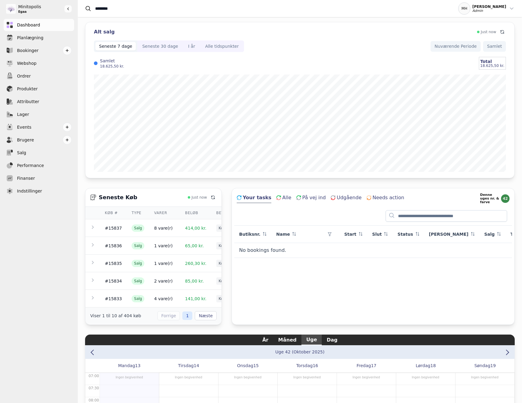 The image size is (522, 403). What do you see at coordinates (138, 366) in the screenshot?
I see `span: 13` at bounding box center [138, 366].